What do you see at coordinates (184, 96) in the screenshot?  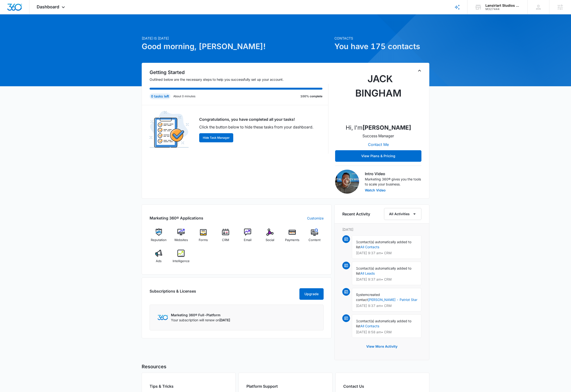 I see `p: About 0 minutes` at bounding box center [184, 96].